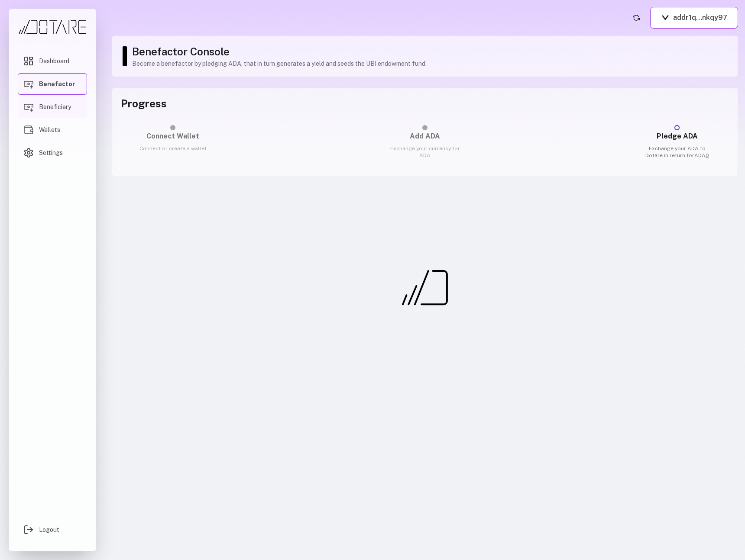 The image size is (745, 560). Describe the element at coordinates (701, 156) in the screenshot. I see `span: ADA` at that location.